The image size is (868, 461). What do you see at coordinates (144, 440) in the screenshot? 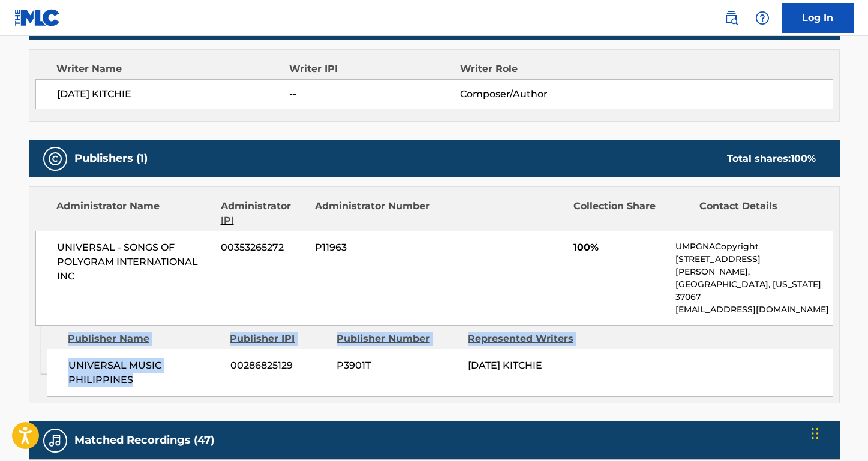
I see `h5: Matched Recordings (47)` at bounding box center [144, 440].